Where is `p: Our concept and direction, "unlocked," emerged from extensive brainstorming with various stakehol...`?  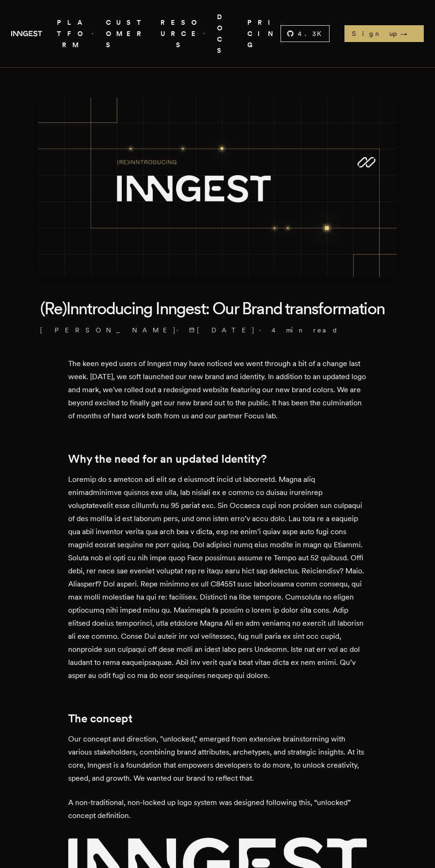
p: Our concept and direction, "unlocked," emerged from extensive brainstorming with various stakehol... is located at coordinates (218, 758).